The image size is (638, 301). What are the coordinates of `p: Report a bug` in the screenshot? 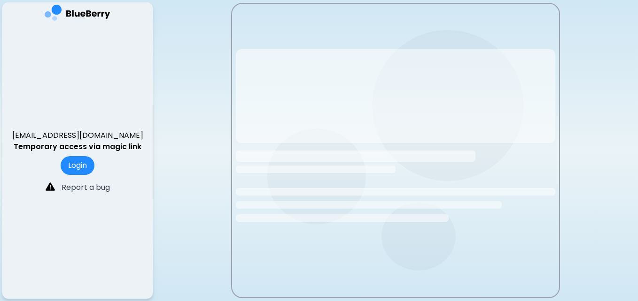 It's located at (85, 188).